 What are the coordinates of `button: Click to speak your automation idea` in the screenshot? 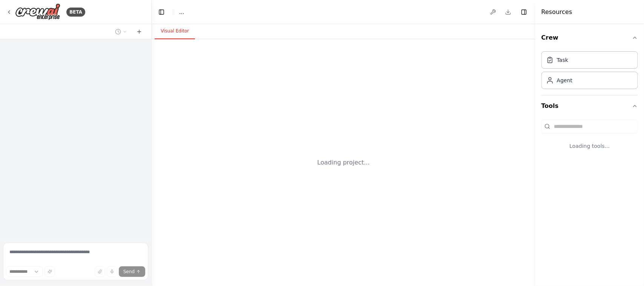 It's located at (112, 272).